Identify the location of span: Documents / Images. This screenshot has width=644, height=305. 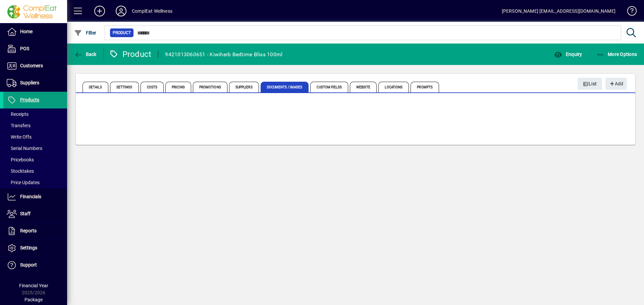
(285, 87).